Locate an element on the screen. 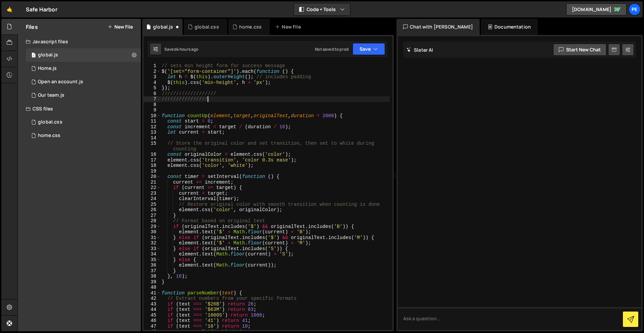 This screenshot has width=644, height=333. div: 30 is located at coordinates (152, 232).